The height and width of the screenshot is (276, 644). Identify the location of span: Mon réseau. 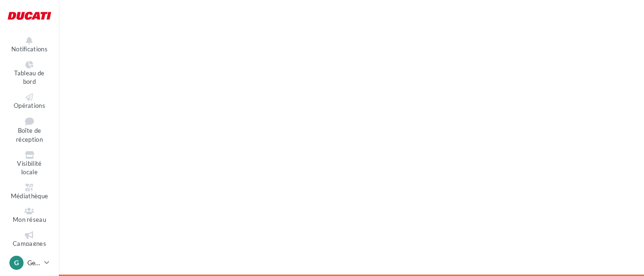
(29, 219).